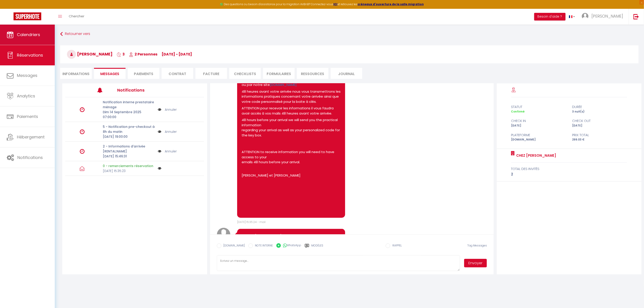 This screenshot has height=308, width=644. What do you see at coordinates (476, 263) in the screenshot?
I see `button: Envoyer` at bounding box center [476, 263].